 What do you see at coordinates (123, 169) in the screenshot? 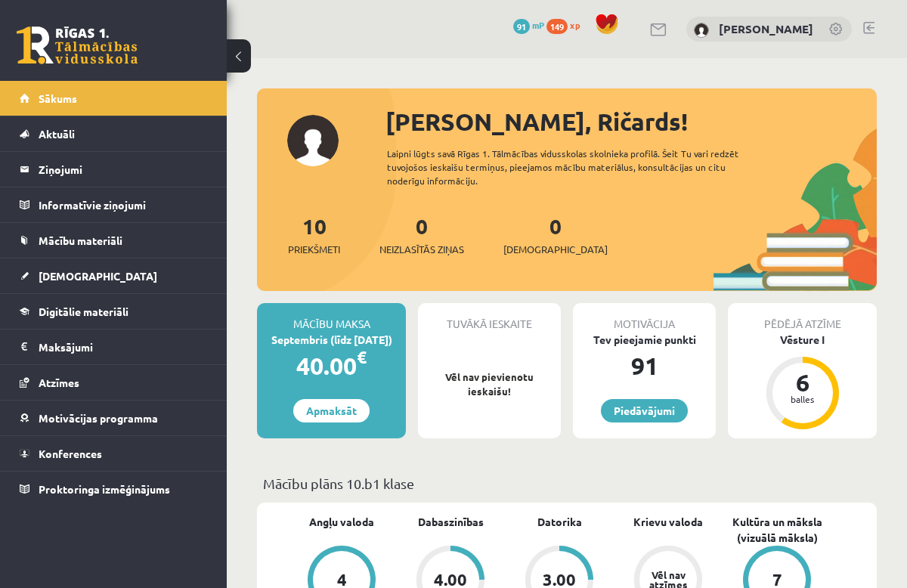
I see `legend: Ziņojumi` at bounding box center [123, 169].